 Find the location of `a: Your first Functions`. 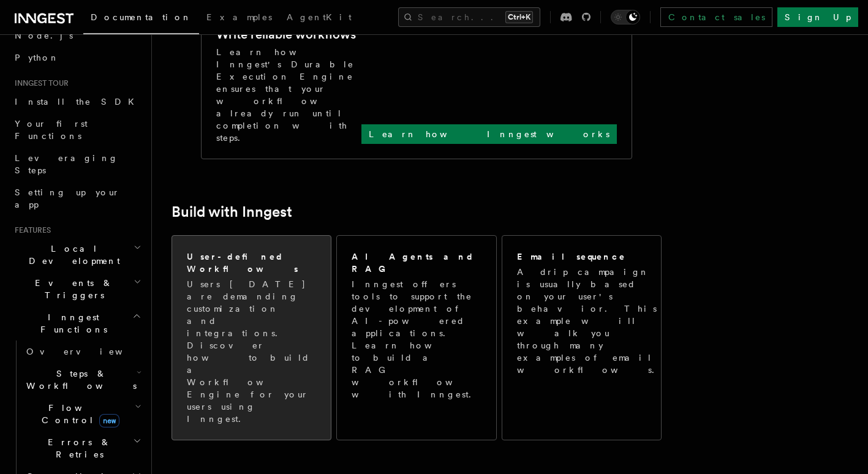

a: Your first Functions is located at coordinates (76, 130).